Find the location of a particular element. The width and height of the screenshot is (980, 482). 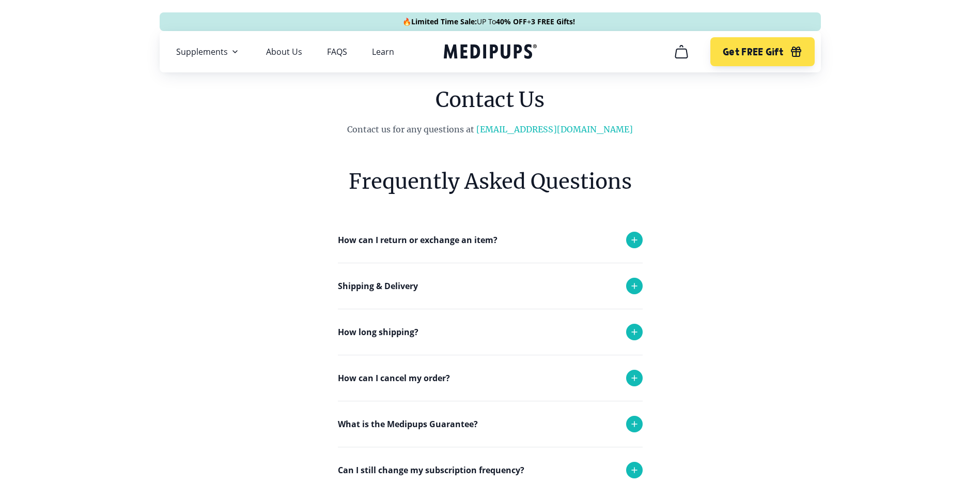

p: How can I return or exchange an item? is located at coordinates (417, 240).